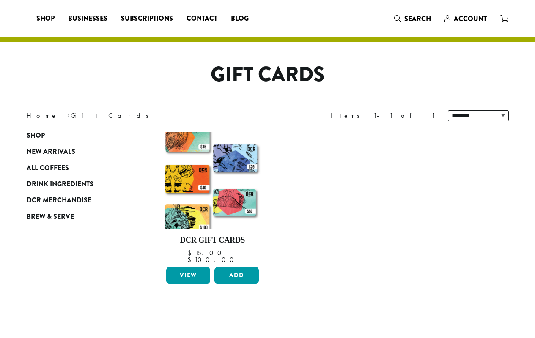  What do you see at coordinates (240, 19) in the screenshot?
I see `span: Blog` at bounding box center [240, 19].